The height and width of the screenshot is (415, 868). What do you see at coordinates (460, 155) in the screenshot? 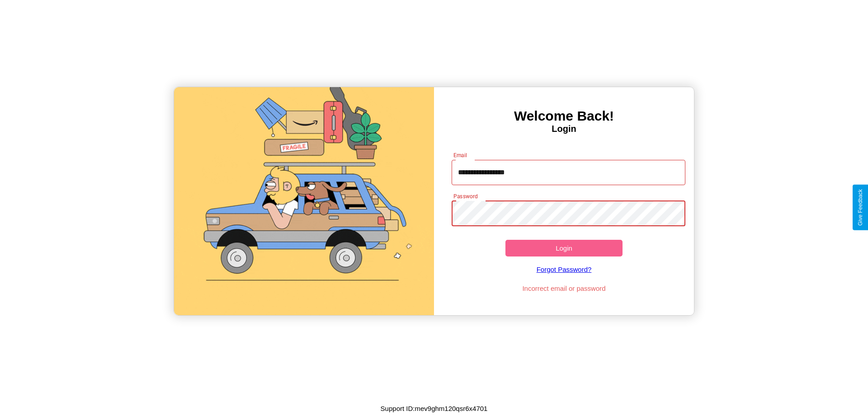
I see `label: Email` at bounding box center [460, 155].